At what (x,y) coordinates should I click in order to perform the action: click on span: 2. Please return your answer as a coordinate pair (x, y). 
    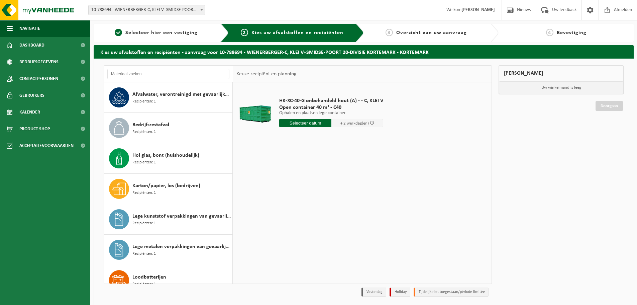
    Looking at the image, I should click on (245, 32).